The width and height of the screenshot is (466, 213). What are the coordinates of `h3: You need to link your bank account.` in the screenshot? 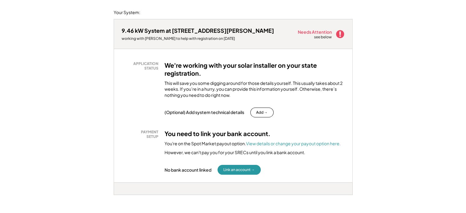 It's located at (217, 134).